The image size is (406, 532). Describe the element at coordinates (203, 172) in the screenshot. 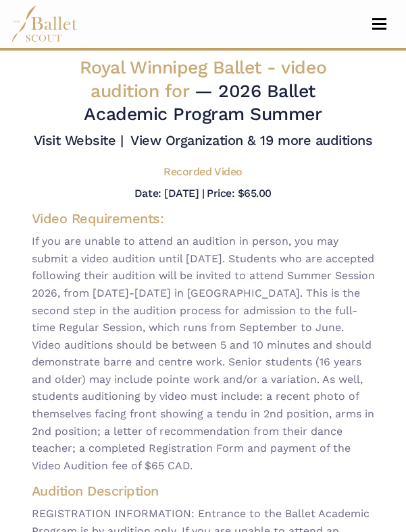

I see `h5: Recorded Video` at that location.